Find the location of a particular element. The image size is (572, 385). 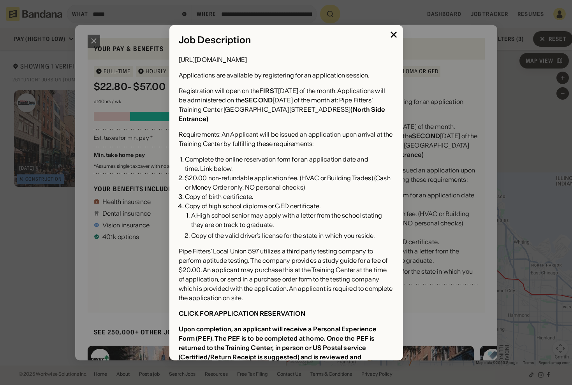

a: CLICK FOR APPLICATION RESERVATION is located at coordinates (242, 314).